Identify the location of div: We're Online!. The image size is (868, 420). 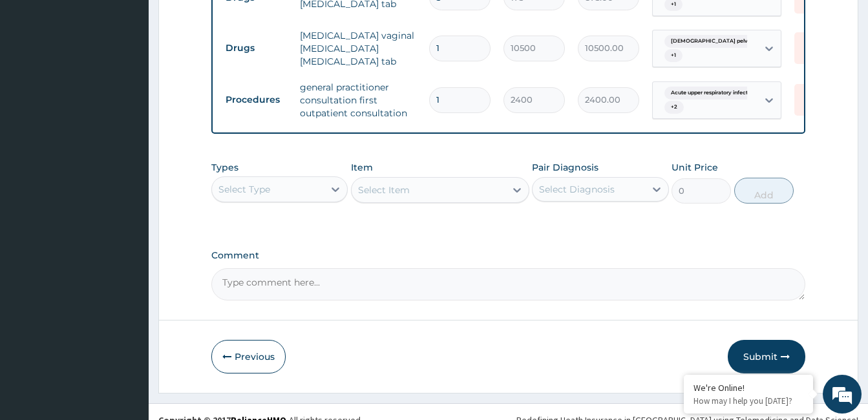
(748, 388).